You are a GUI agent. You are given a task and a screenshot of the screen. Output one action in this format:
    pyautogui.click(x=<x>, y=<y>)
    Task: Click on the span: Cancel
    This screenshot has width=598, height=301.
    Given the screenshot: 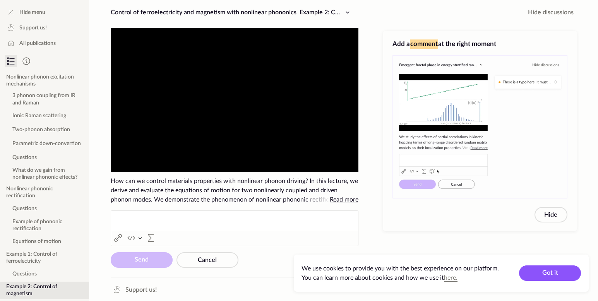 What is the action you would take?
    pyautogui.click(x=207, y=260)
    